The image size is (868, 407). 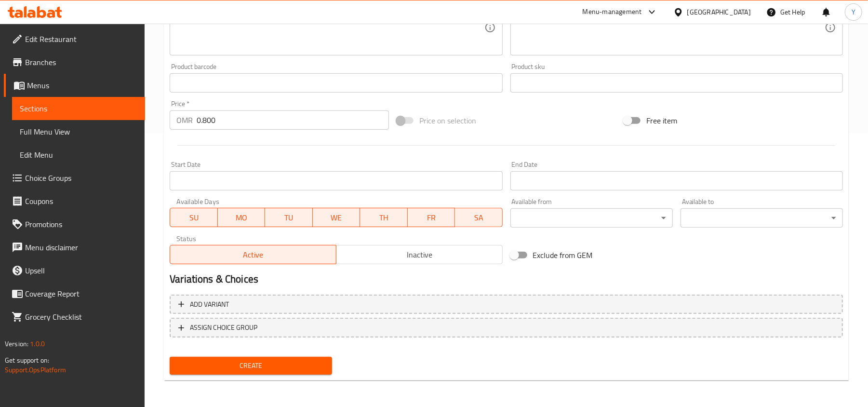 I want to click on span: Y, so click(x=853, y=12).